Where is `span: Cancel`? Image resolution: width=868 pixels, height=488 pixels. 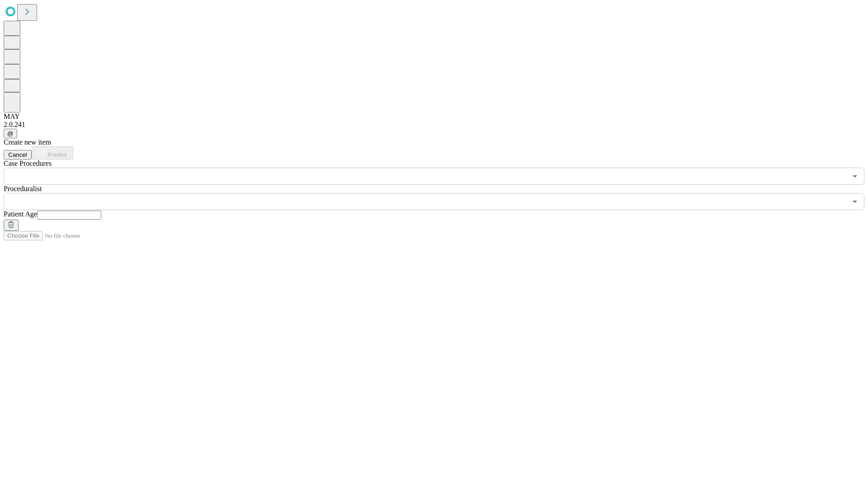
span: Cancel is located at coordinates (18, 154).